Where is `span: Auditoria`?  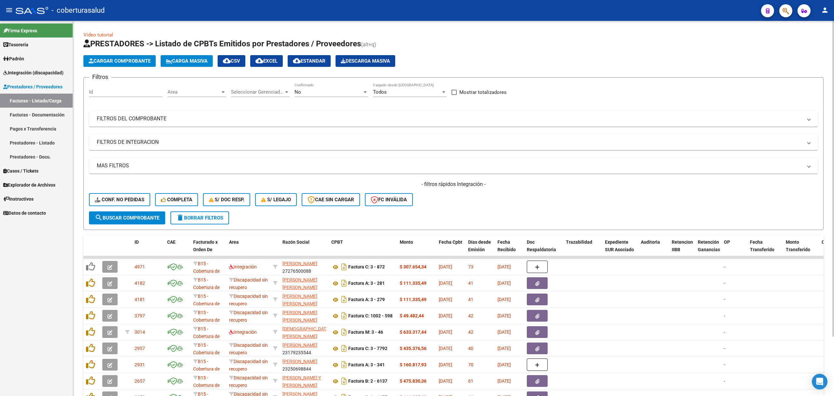 span: Auditoria is located at coordinates (650, 242).